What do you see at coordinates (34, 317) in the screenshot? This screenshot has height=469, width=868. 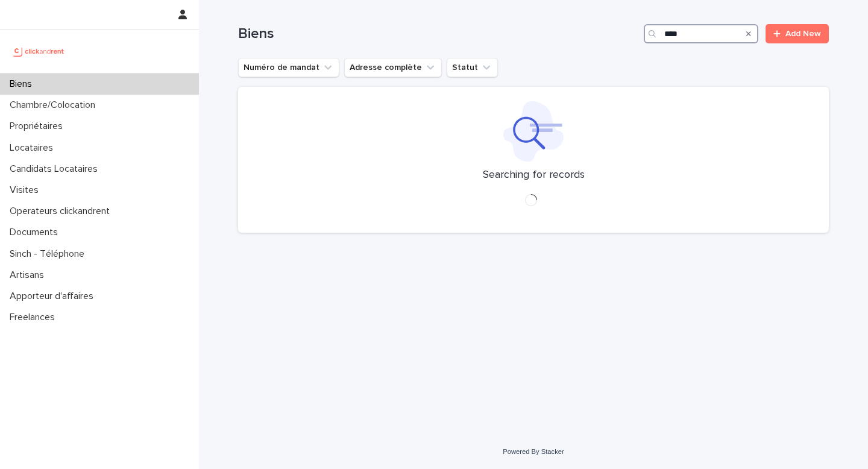 I see `p: Freelances` at bounding box center [34, 317].